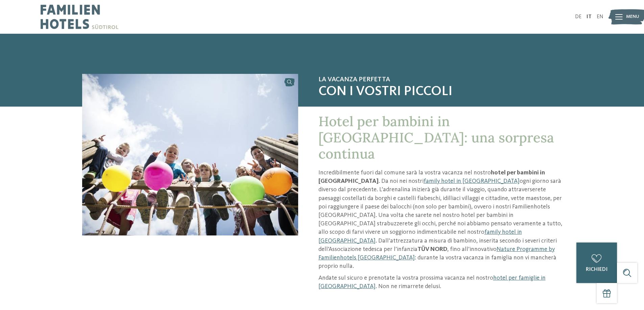 The height and width of the screenshot is (310, 644). What do you see at coordinates (440, 80) in the screenshot?
I see `span: La vacanza perfetta` at bounding box center [440, 80].